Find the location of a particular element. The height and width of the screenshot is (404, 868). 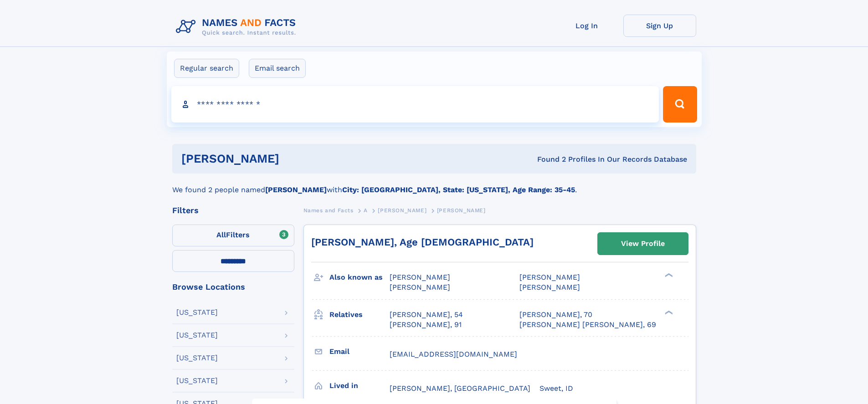

a: View Profile is located at coordinates (643, 244).